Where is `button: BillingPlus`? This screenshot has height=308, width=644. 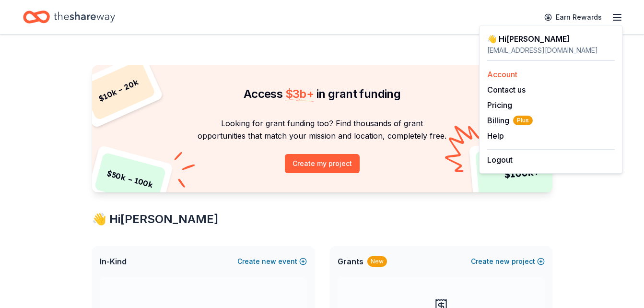
button: BillingPlus is located at coordinates (510, 121).